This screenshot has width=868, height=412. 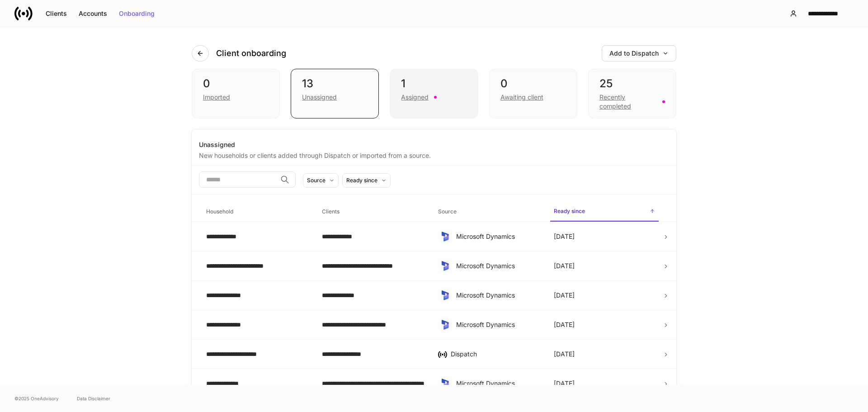 I want to click on span: Household, so click(x=257, y=212).